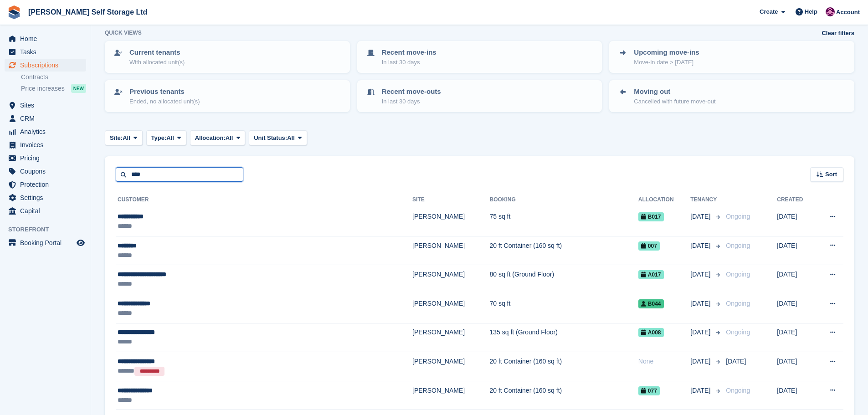 The image size is (868, 415). What do you see at coordinates (157, 63) in the screenshot?
I see `p: With allocated unit(s)` at bounding box center [157, 63].